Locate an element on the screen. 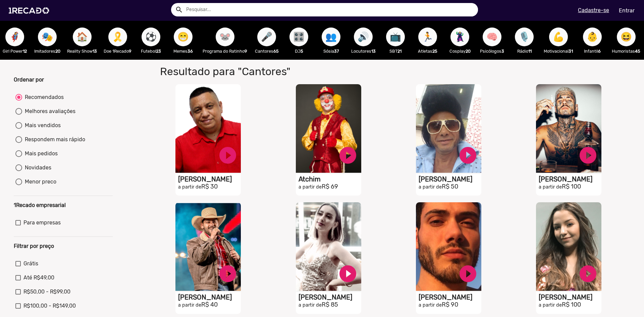  div: Menor preco is located at coordinates (39, 182).